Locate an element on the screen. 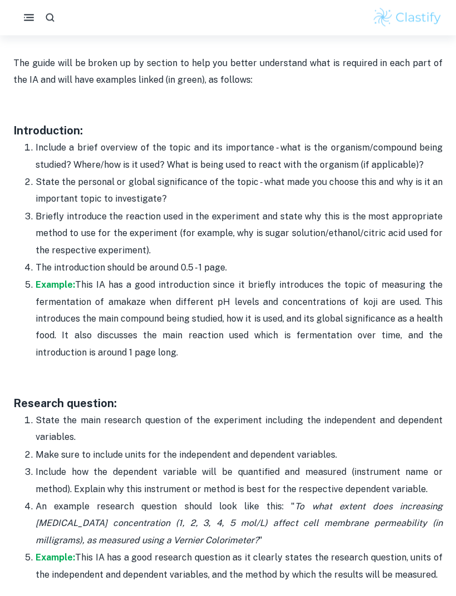 The width and height of the screenshot is (456, 596). a: Clastify logo is located at coordinates (407, 18).